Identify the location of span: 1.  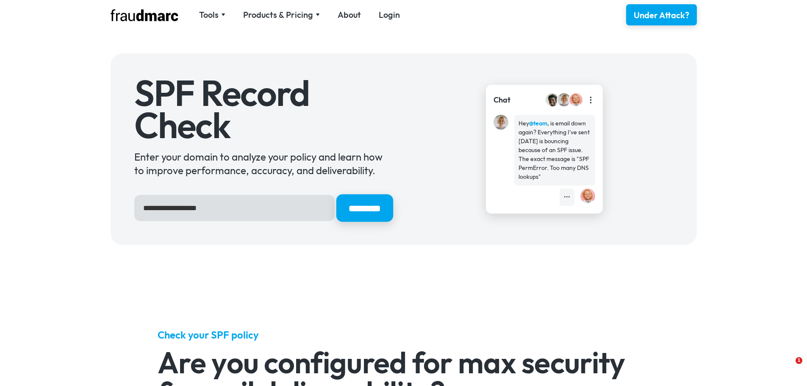
(799, 360).